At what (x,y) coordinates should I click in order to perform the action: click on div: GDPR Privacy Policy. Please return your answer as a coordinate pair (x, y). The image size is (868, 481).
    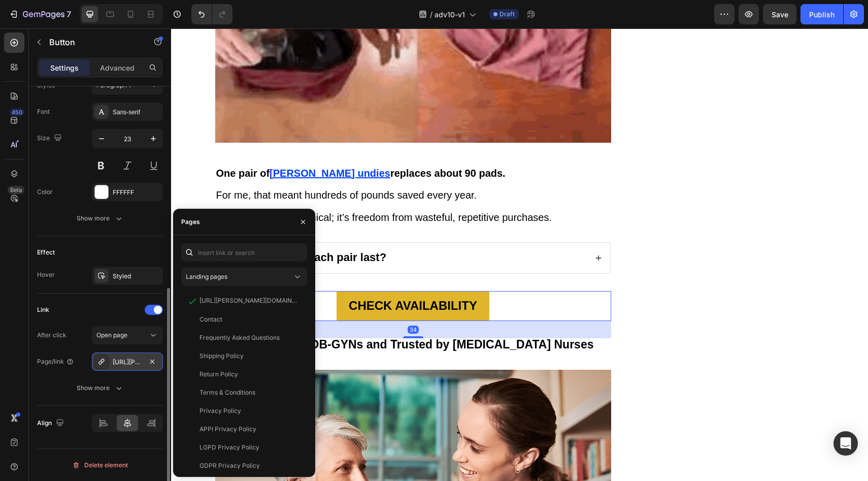
    Looking at the image, I should click on (229, 466).